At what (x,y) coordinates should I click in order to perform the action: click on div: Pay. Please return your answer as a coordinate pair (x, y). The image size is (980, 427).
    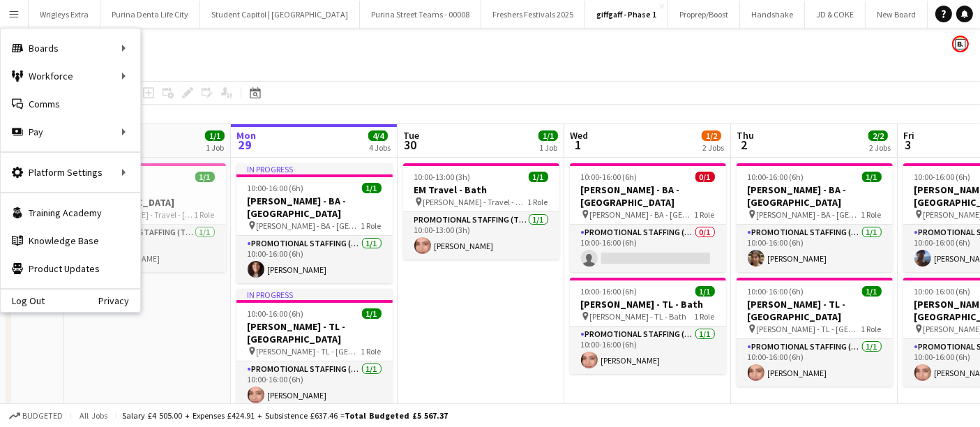
    Looking at the image, I should click on (71, 132).